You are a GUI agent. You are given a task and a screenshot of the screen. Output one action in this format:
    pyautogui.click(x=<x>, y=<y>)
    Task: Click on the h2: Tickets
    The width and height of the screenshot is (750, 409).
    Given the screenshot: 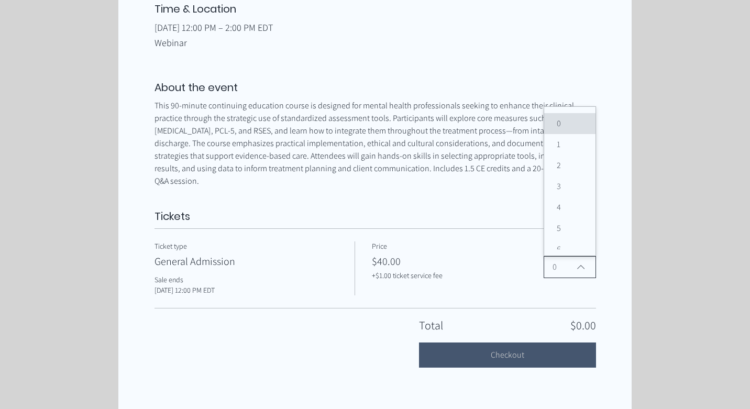 What is the action you would take?
    pyautogui.click(x=375, y=216)
    